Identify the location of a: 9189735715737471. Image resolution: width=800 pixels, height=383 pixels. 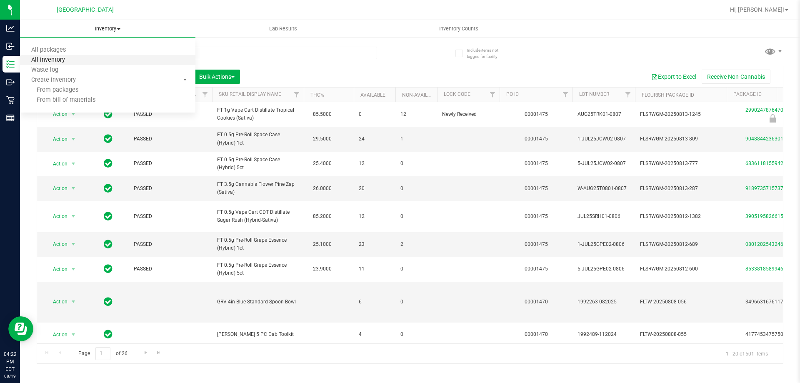
(768, 188).